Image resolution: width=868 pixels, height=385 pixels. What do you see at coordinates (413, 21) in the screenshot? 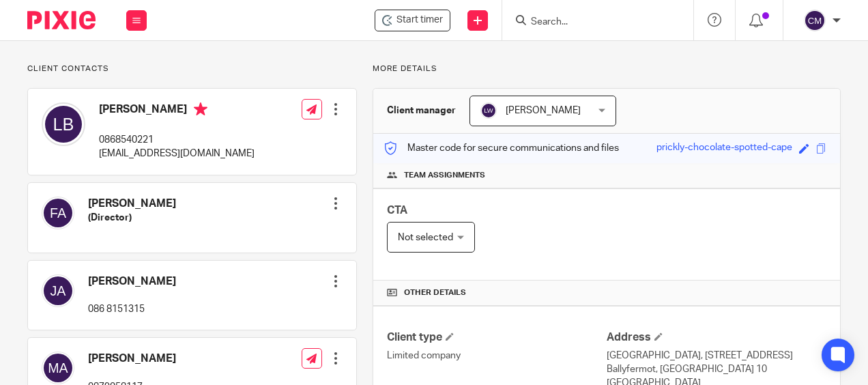
I see `div: Bove Food Bar Limited` at bounding box center [413, 21].